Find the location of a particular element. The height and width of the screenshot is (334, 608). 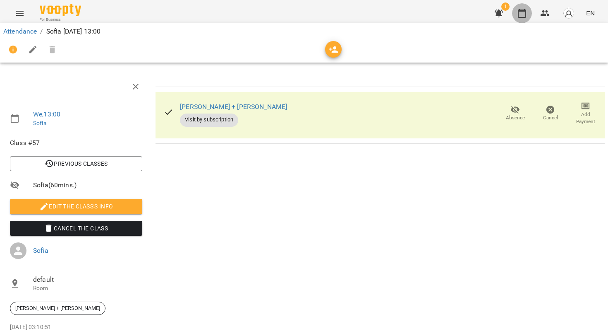

span: Visit by subscription is located at coordinates (209, 120).